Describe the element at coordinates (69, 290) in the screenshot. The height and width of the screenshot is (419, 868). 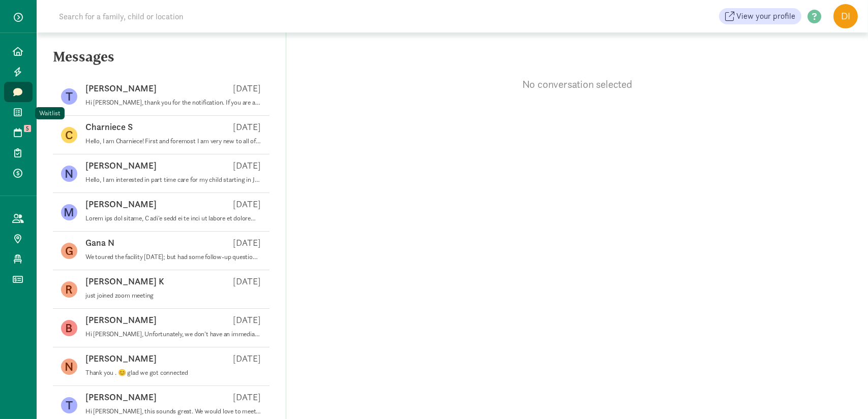
I see `figure: R` at that location.